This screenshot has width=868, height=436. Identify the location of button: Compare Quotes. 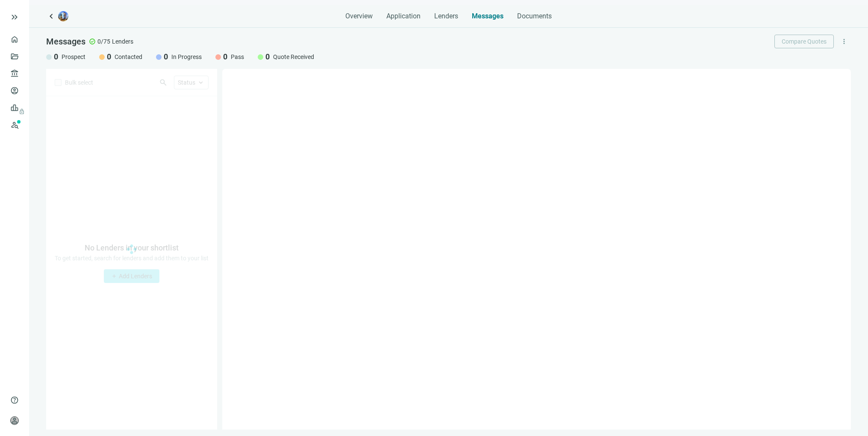
(804, 41).